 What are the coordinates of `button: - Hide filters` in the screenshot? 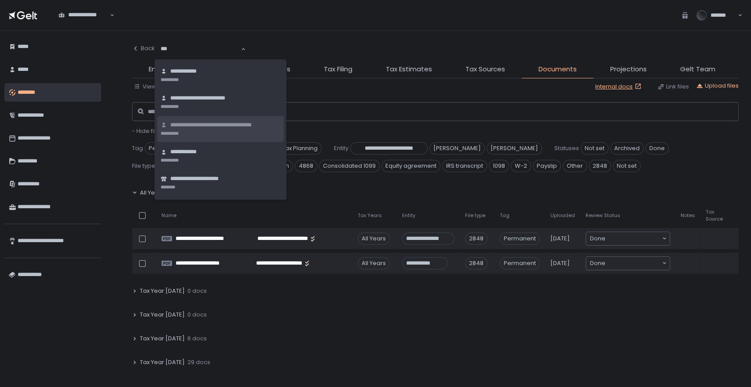 It's located at (149, 131).